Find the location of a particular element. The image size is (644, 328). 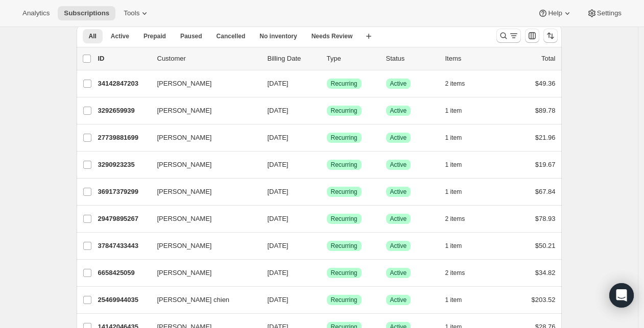

button: Subscriptions is located at coordinates (86, 14).